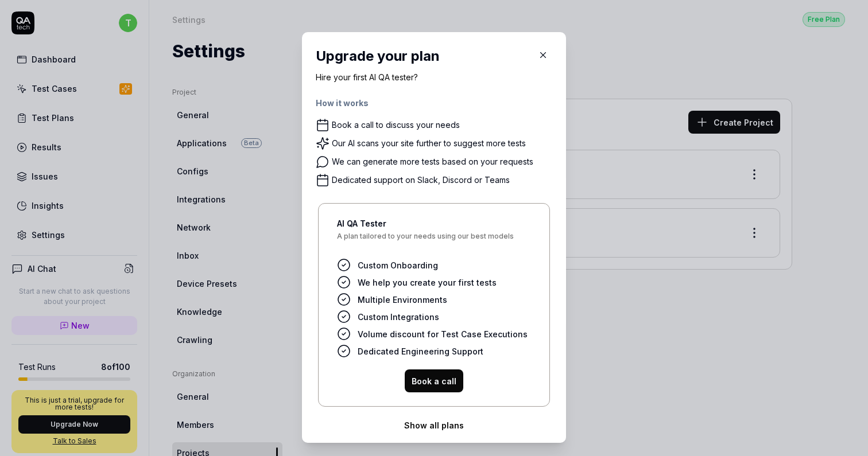  What do you see at coordinates (398, 316) in the screenshot?
I see `span: Custom Integrations` at bounding box center [398, 316].